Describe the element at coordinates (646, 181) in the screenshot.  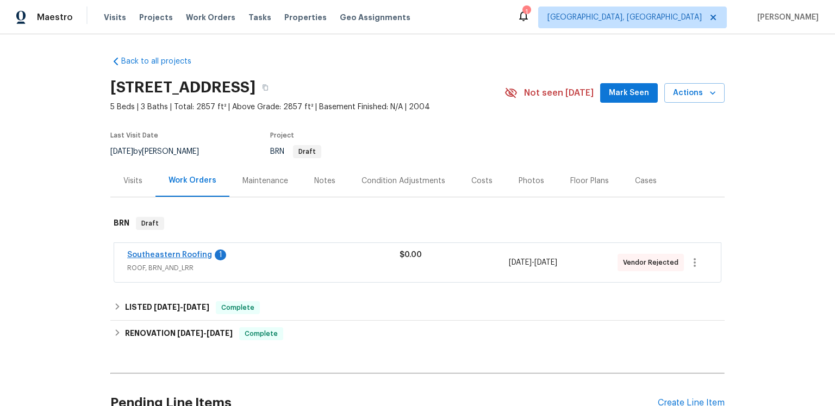
I see `div: Cases` at that location.